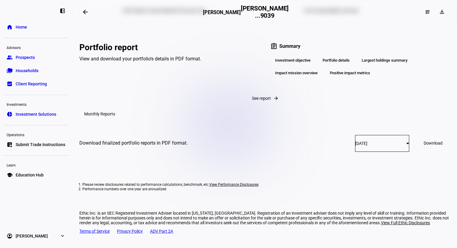 This screenshot has height=248, width=457. Describe the element at coordinates (99, 114) in the screenshot. I see `h3: Monthly Reports` at that location.